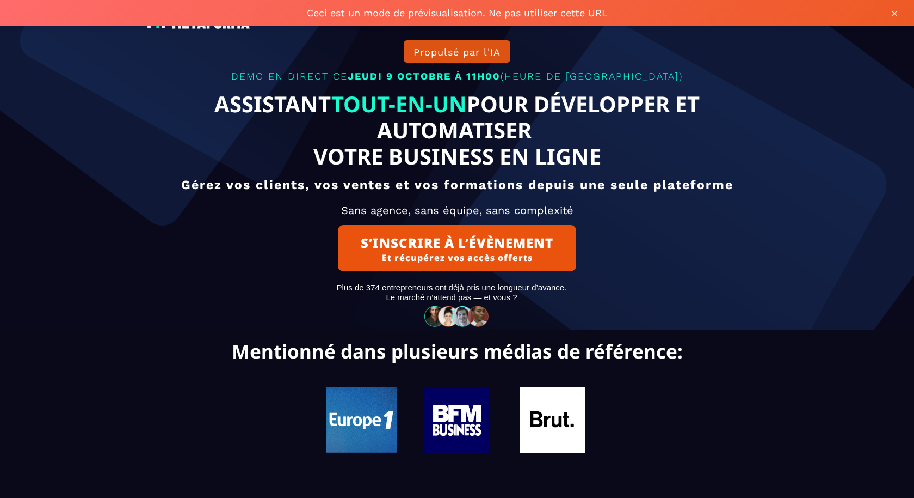  What do you see at coordinates (457, 210) in the screenshot?
I see `h2: Sans agence, sans équipe, sans complexité` at bounding box center [457, 210].